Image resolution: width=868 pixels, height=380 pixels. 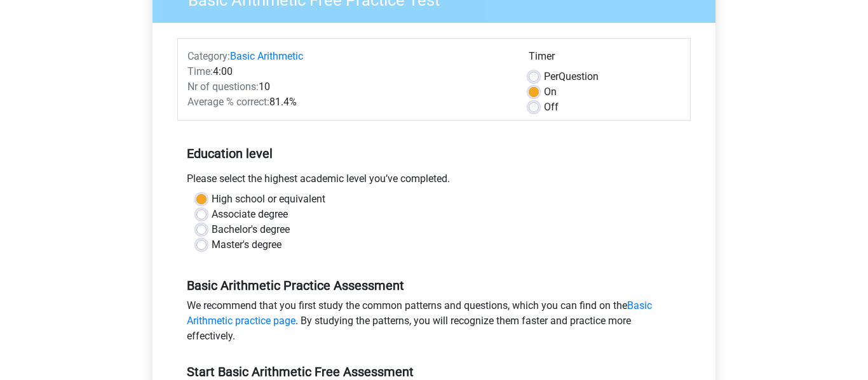 I want to click on div: We recommend that you first study the common patterns and questions, which you can find on the . ..., so click(x=434, y=324).